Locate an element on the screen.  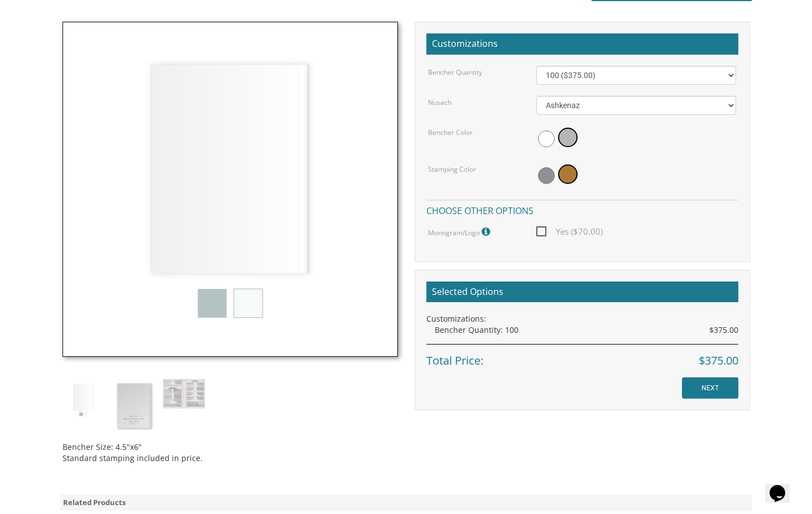
h2: Customizations is located at coordinates (582, 44).